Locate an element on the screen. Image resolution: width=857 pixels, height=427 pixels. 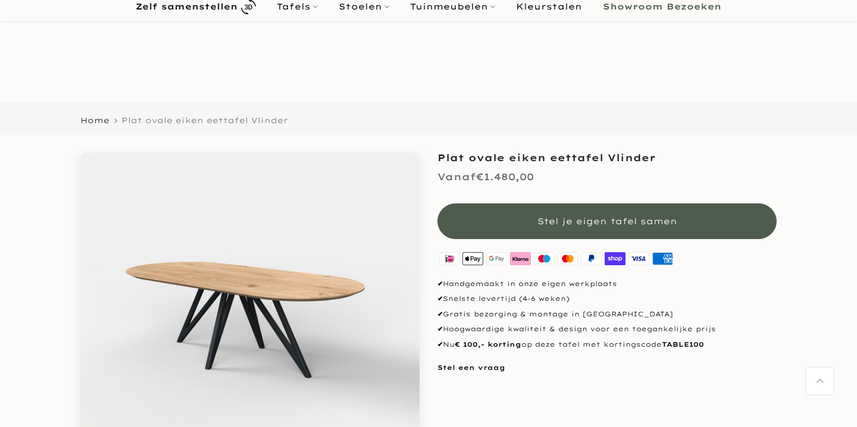
p: Snelste levertijd (4-6 weken) is located at coordinates (607, 299).